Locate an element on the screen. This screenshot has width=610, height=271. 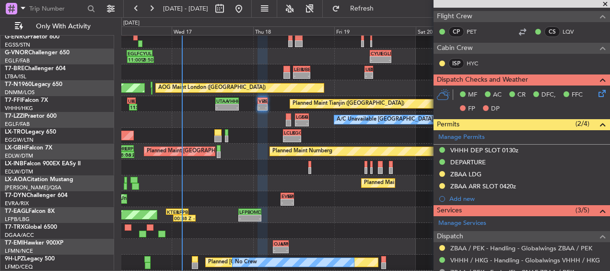
a: 9H-LPZLegacy 500 is located at coordinates (30, 259).